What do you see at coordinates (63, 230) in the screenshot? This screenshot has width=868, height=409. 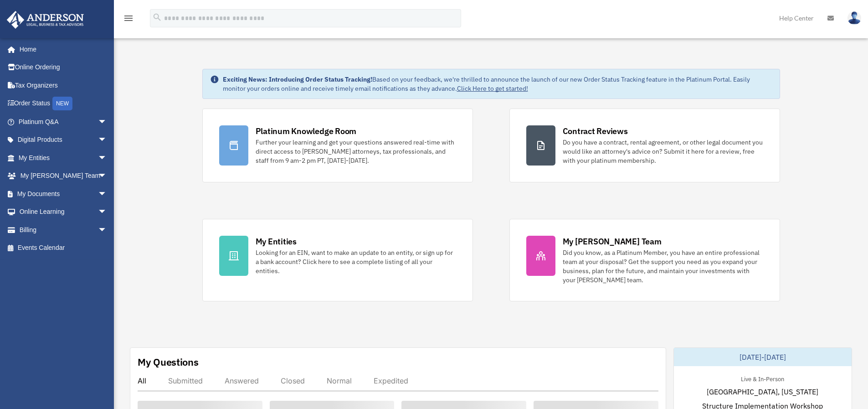 I see `a: Billingarrow_drop_down` at bounding box center [63, 230].